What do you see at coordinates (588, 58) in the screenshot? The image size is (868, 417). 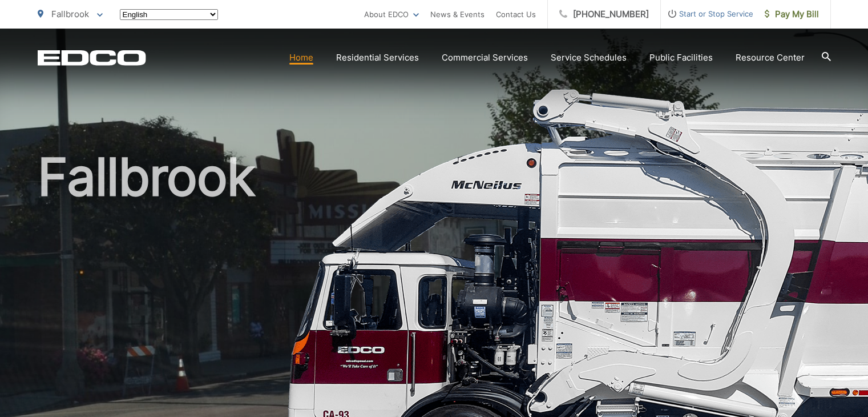 I see `a: Service Schedules` at bounding box center [588, 58].